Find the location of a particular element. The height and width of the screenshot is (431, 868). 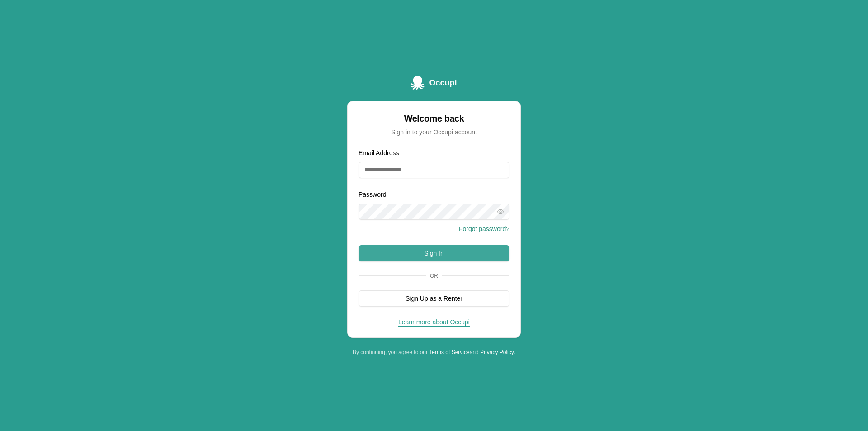

button: Forgot password? is located at coordinates (484, 229).